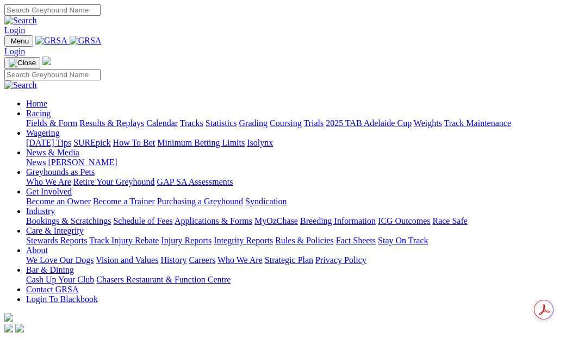  Describe the element at coordinates (60, 279) in the screenshot. I see `a: Cash Up Your Club` at that location.